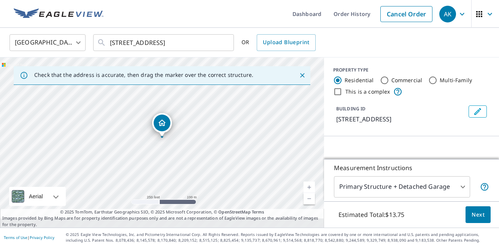 The image size is (499, 247). What do you see at coordinates (42, 237) in the screenshot?
I see `a: Privacy Policy` at bounding box center [42, 237].